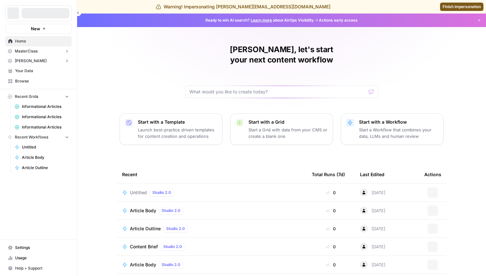  Describe the element at coordinates (32, 137) in the screenshot. I see `span: Recent Workflows` at that location.